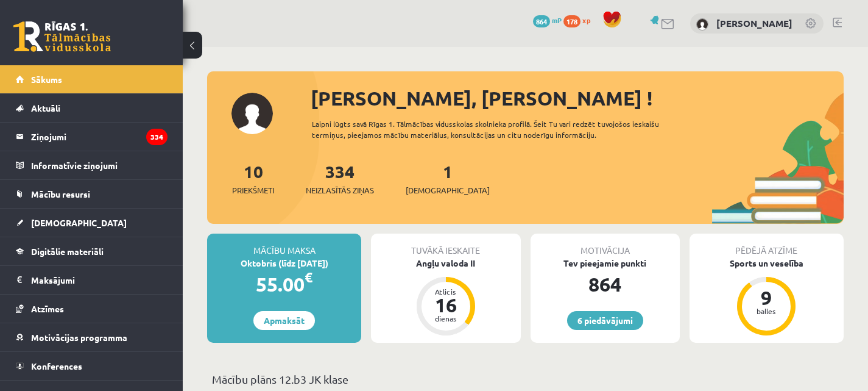 This screenshot has width=868, height=391. What do you see at coordinates (572, 21) in the screenshot?
I see `span: 178` at bounding box center [572, 21].